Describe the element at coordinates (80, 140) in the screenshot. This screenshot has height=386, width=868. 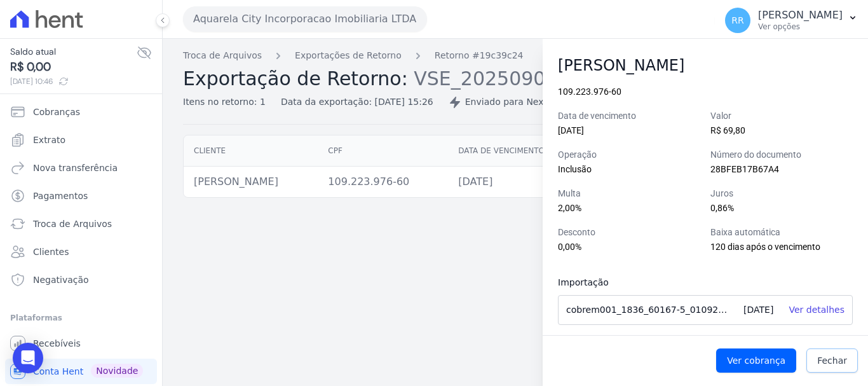
I see `a: Extrato` at that location.